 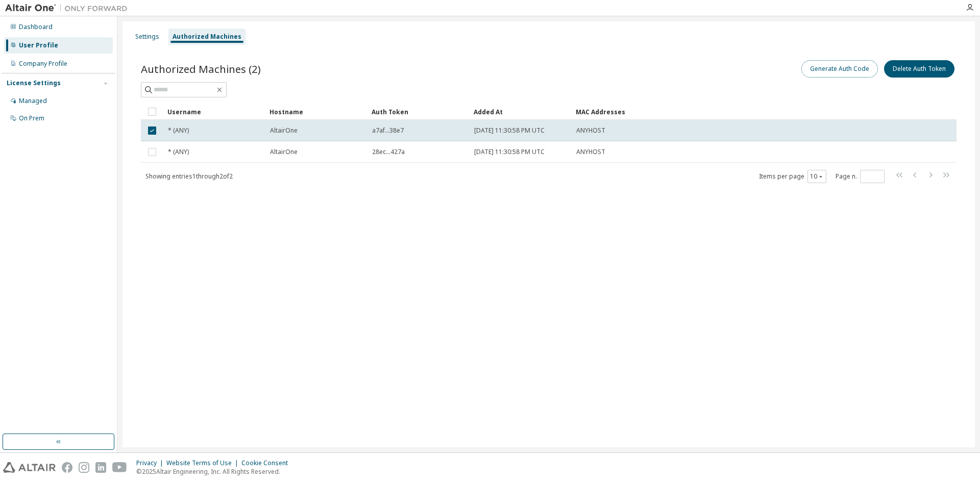 What do you see at coordinates (204, 463) in the screenshot?
I see `div: Website Terms of Use` at bounding box center [204, 463].